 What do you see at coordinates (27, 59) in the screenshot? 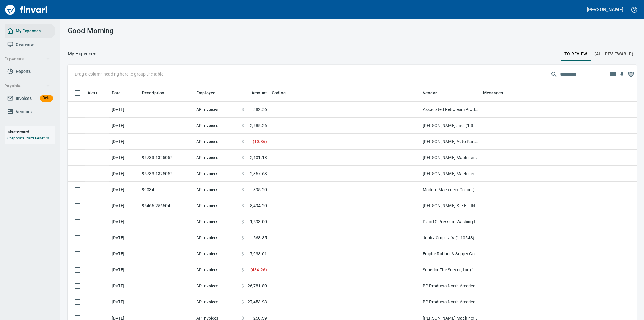
I see `span: Expenses` at bounding box center [27, 59].